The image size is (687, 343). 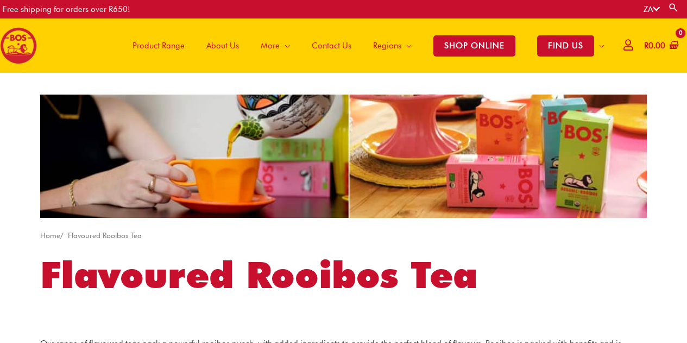 I want to click on img: product category flavoured rooibos tea, so click(x=343, y=156).